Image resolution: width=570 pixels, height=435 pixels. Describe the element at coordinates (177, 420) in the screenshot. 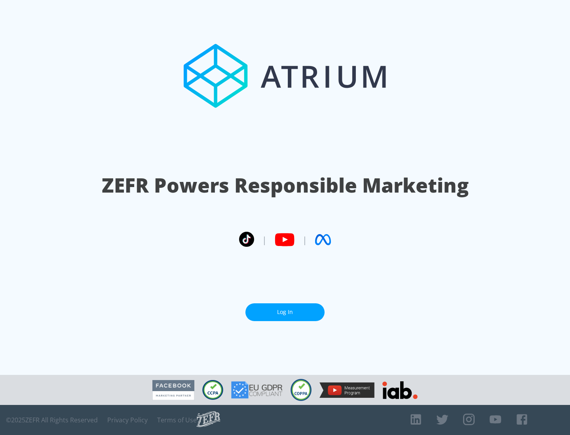

I see `a: Terms of Use` at that location.